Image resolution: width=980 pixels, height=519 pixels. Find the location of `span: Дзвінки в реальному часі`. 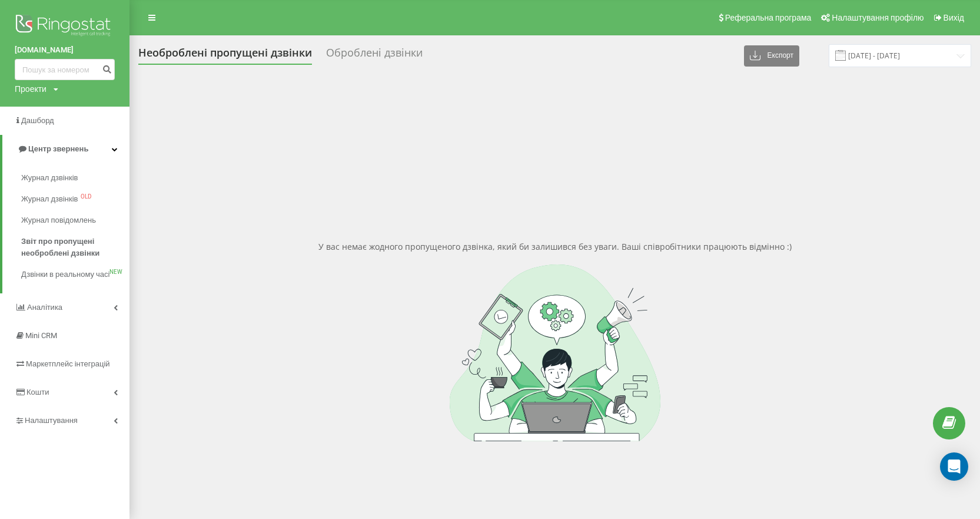

span: Дзвінки в реальному часі is located at coordinates (66, 275).